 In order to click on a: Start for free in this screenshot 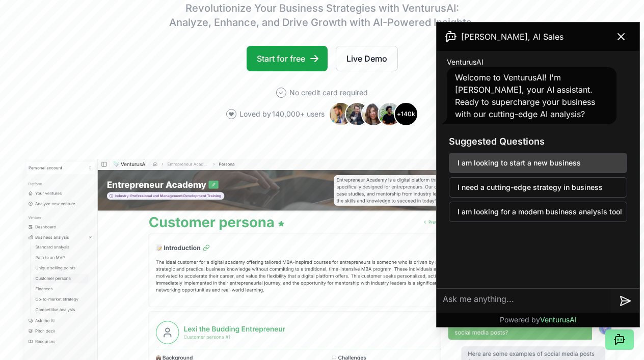, I will do `click(287, 59)`.